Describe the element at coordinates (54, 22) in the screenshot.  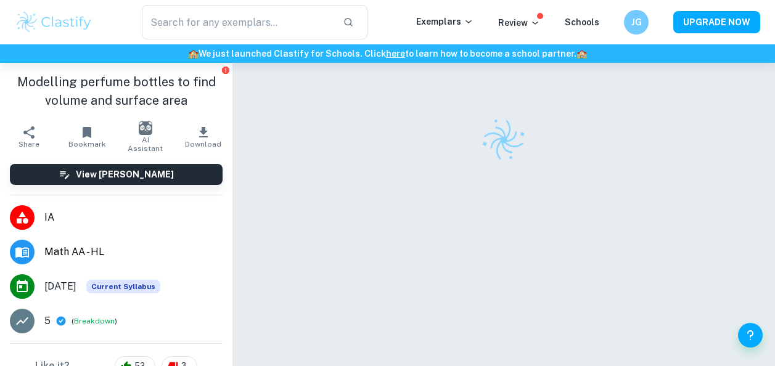
I see `a: Clastify logo` at that location.